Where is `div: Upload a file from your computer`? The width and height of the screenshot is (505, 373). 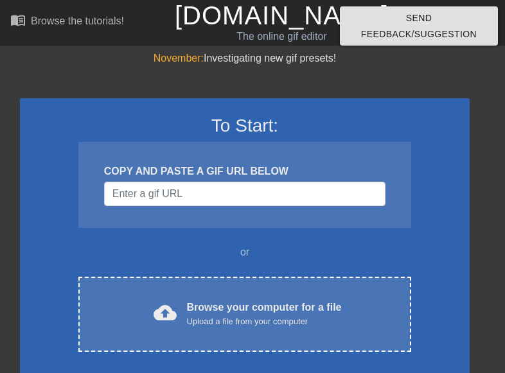 div: Upload a file from your computer is located at coordinates (264, 322).